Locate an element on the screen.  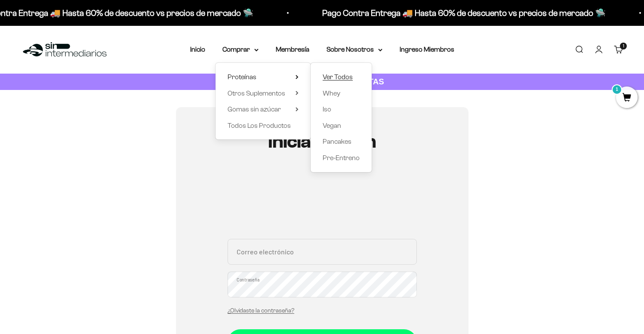
span: Iso is located at coordinates (327, 109).